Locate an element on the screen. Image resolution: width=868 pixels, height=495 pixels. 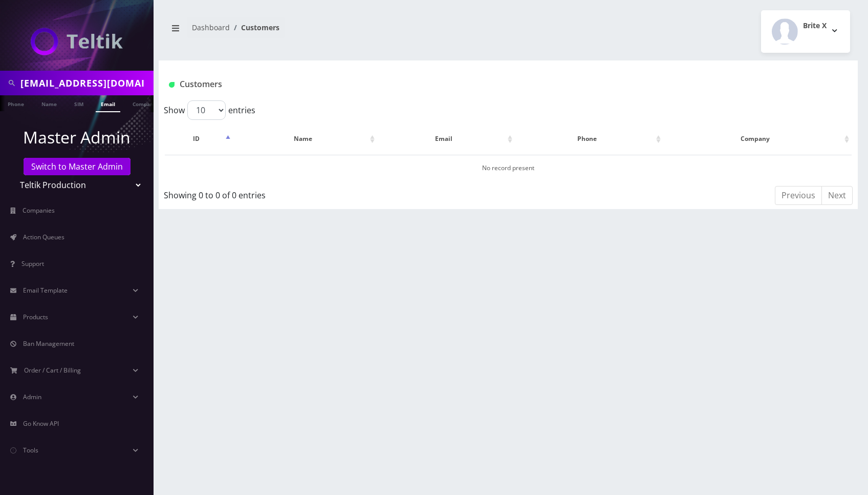
a: Switch to Master Admin is located at coordinates (77, 166).